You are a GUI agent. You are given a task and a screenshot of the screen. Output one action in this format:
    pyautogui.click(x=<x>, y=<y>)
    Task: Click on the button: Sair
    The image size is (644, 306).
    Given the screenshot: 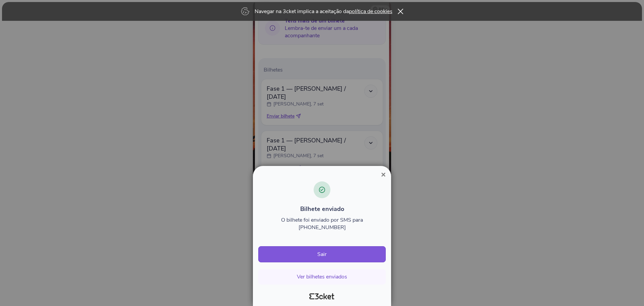 What is the action you would take?
    pyautogui.click(x=322, y=254)
    